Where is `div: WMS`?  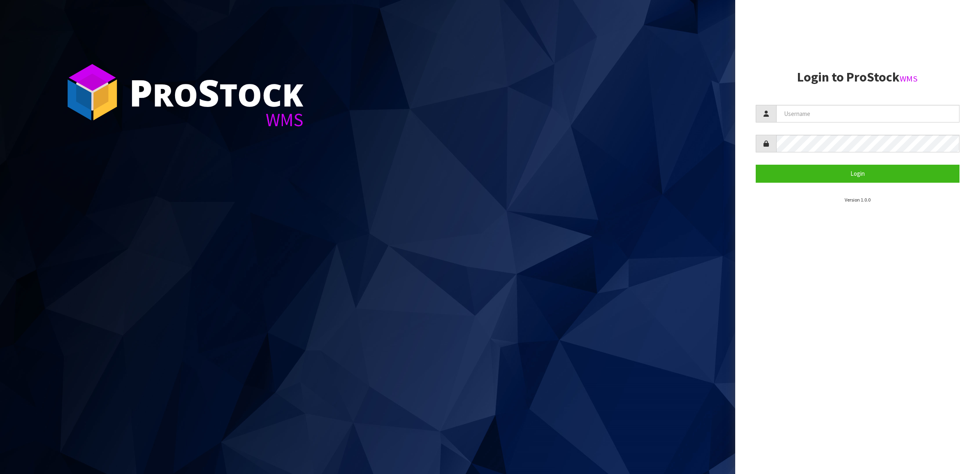 div: WMS is located at coordinates (216, 120).